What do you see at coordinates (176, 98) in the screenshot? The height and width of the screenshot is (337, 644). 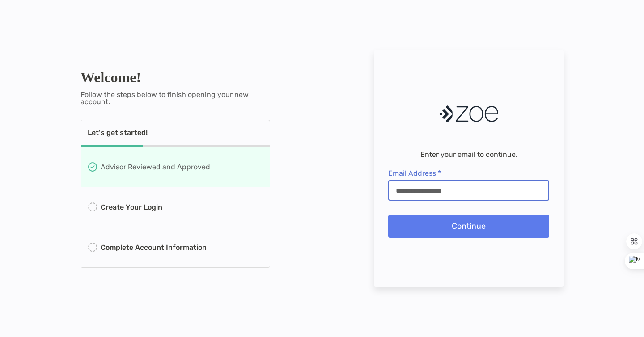 I see `p: Follow the steps below to finish opening your new account.` at bounding box center [176, 98].